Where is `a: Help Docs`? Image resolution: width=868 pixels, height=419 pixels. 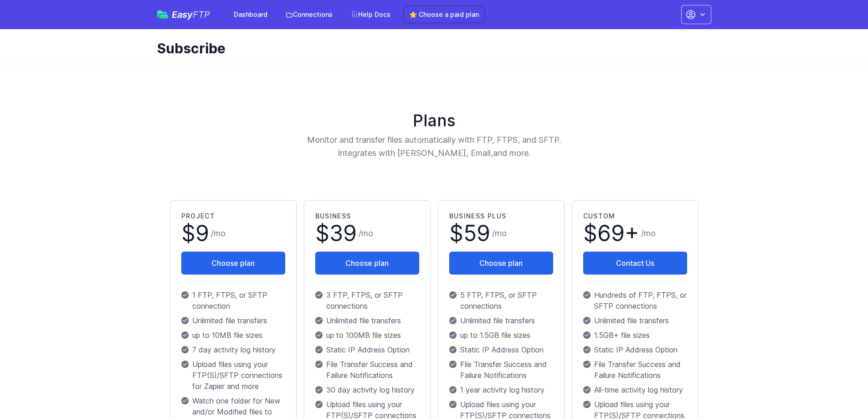 a: Help Docs is located at coordinates (370, 14).